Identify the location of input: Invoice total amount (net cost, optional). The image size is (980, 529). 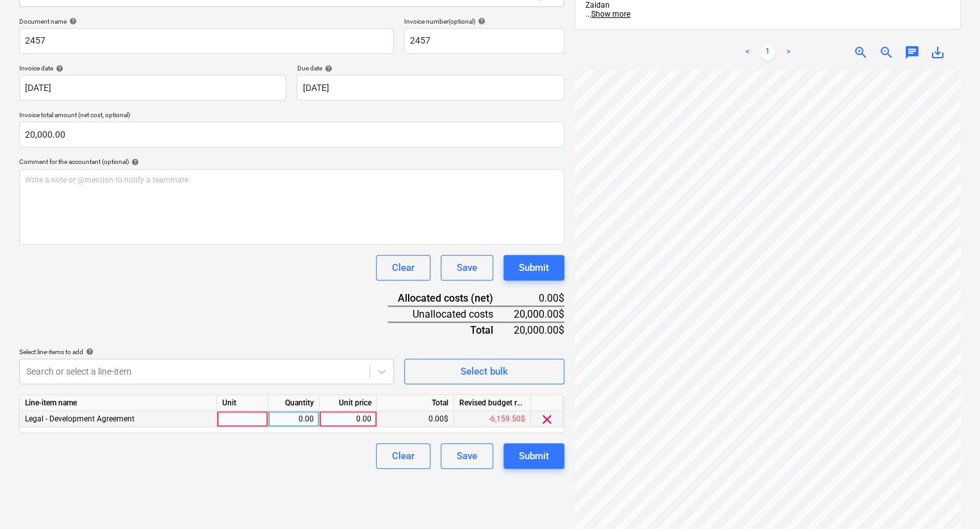
(292, 134).